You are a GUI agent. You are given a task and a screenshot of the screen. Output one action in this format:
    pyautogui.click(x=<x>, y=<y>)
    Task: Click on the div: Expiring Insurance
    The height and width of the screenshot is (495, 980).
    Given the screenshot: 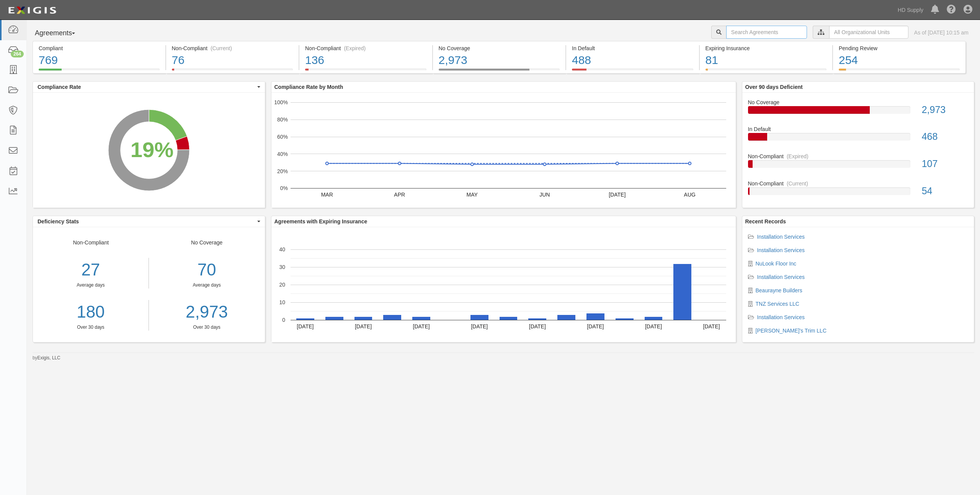 What is the action you would take?
    pyautogui.click(x=766, y=48)
    